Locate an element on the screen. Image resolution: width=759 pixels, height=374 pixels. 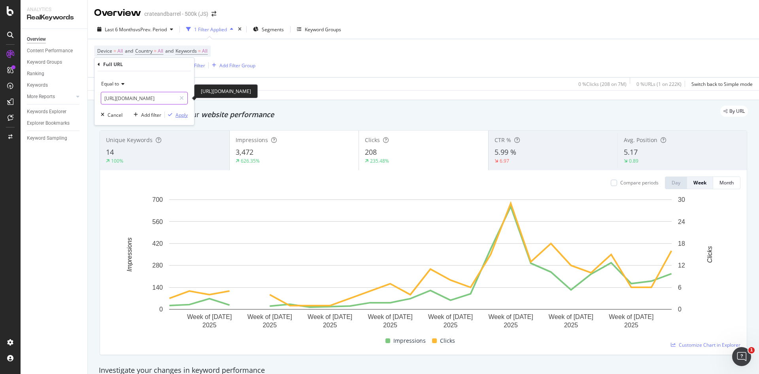
span: 208 is located at coordinates (371, 152).